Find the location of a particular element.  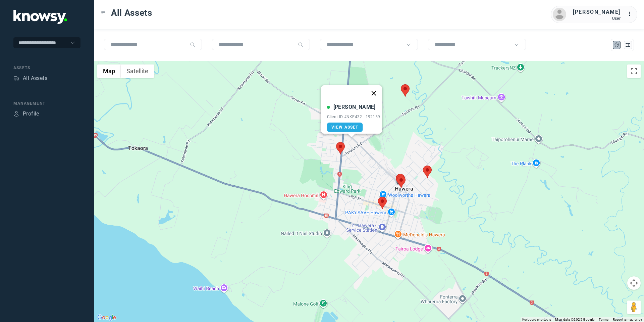

div: List is located at coordinates (628, 45).